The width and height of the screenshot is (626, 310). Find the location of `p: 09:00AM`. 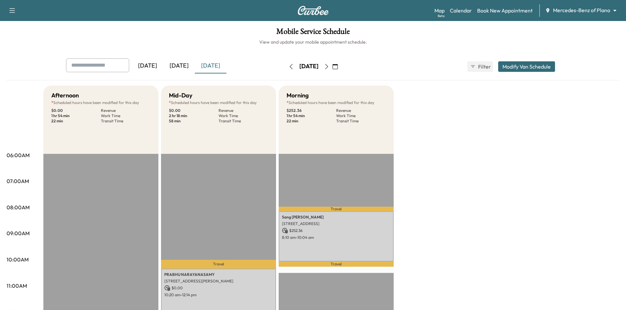

p: 09:00AM is located at coordinates (18, 234).